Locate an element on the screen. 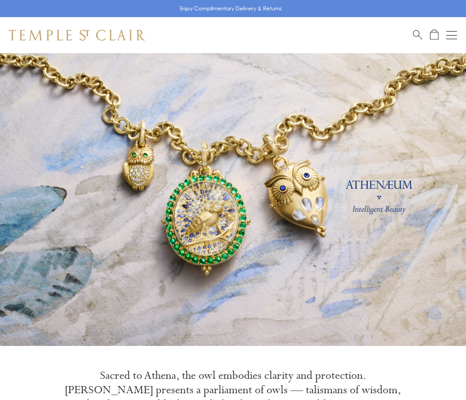 This screenshot has height=400, width=466. button: Open navigation is located at coordinates (452, 35).